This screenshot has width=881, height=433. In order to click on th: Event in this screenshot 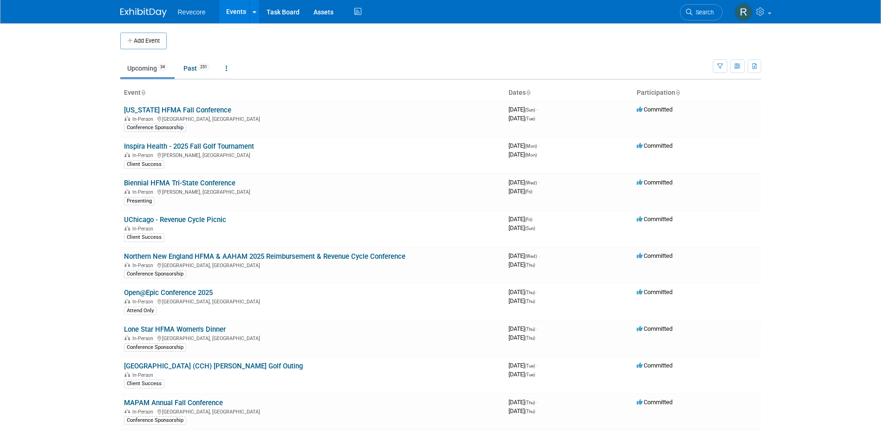, I will do `click(313, 93)`.